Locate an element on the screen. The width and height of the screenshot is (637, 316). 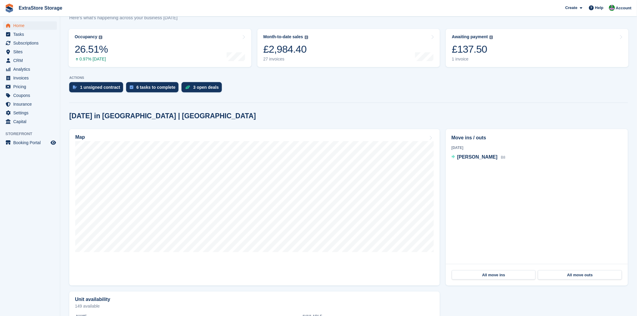
div: Awaiting payment is located at coordinates (470, 37).